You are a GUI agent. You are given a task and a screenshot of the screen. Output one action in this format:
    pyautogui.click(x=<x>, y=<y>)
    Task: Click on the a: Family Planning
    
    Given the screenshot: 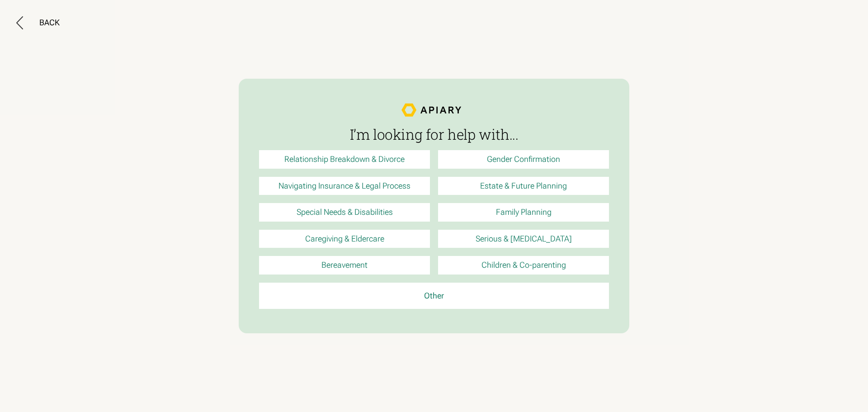 What is the action you would take?
    pyautogui.click(x=524, y=212)
    